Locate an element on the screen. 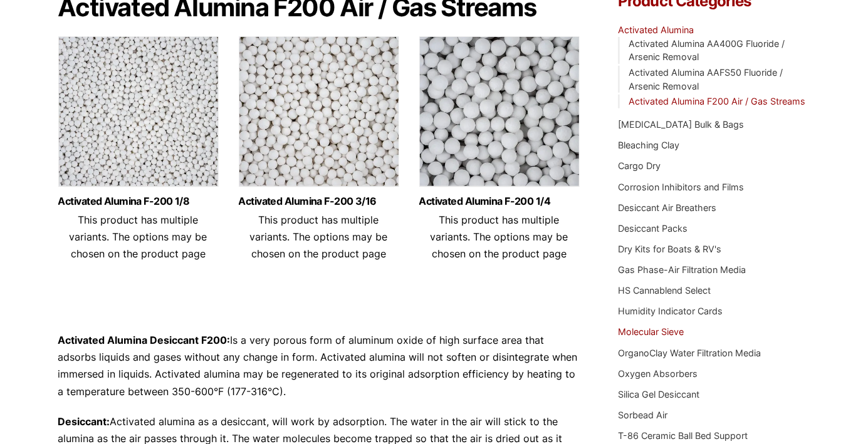  a: Activated Alumina F-200 1/4 is located at coordinates (499, 201).